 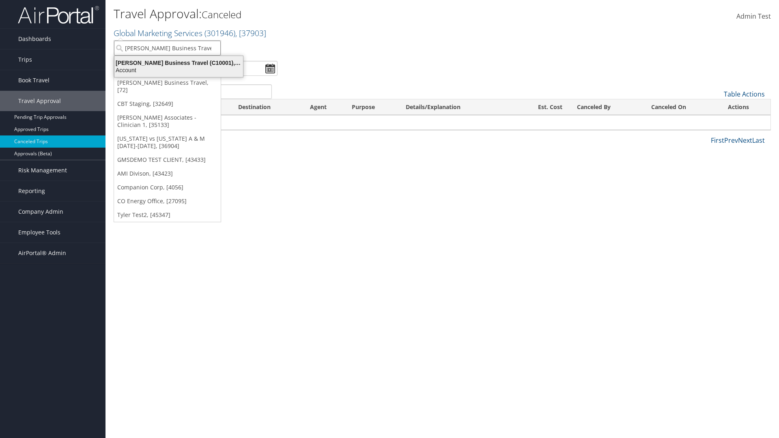 What do you see at coordinates (167, 215) in the screenshot?
I see `a: Tyler Test2, [45347]` at bounding box center [167, 215].